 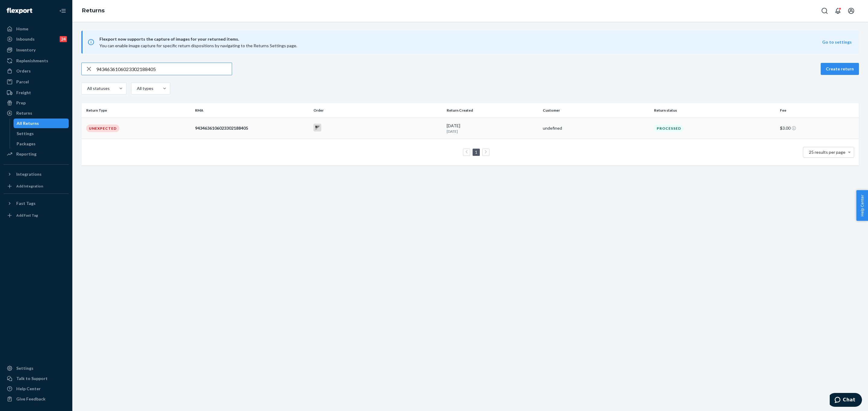 I want to click on a: Page 1 is your current page, so click(x=476, y=152).